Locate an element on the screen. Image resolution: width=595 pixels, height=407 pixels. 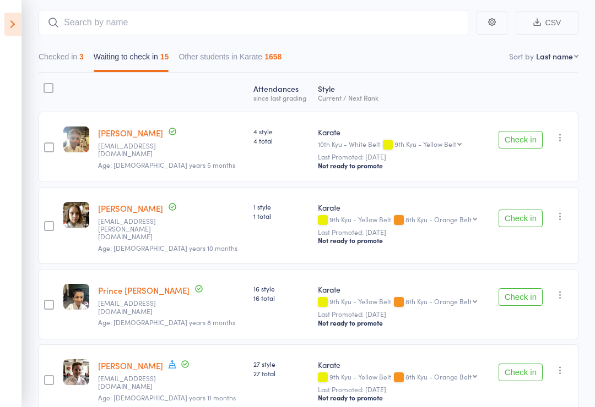
div: 10th Kyu - White Belt is located at coordinates (401, 145).